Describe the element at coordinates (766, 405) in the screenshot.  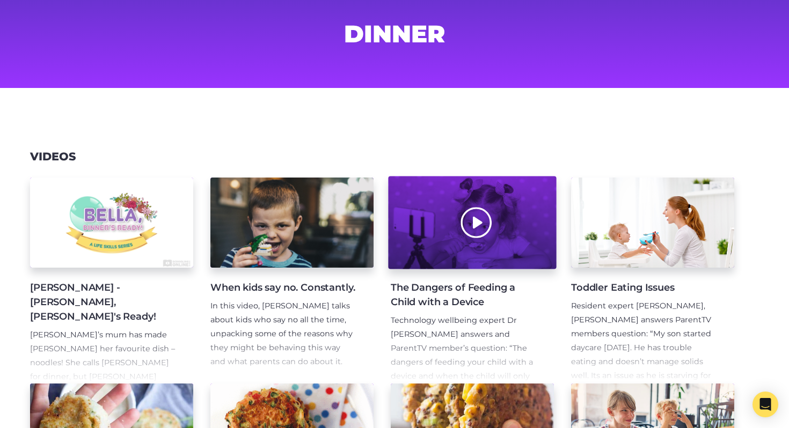
I see `div: Open Intercom Messenger` at that location.